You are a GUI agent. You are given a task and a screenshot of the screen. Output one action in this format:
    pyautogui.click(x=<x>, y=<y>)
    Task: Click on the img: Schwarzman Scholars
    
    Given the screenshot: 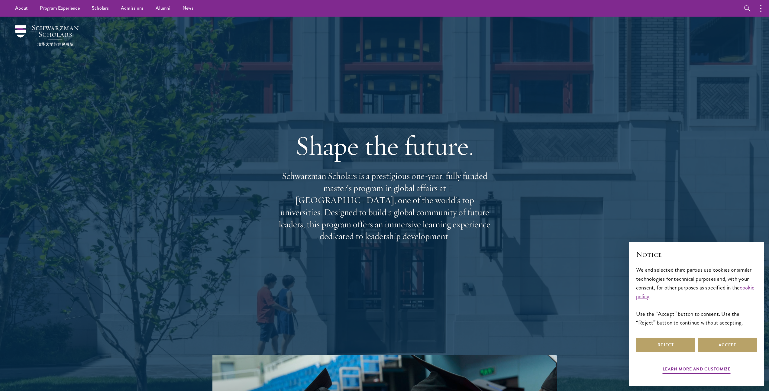 What is the action you would take?
    pyautogui.click(x=47, y=36)
    